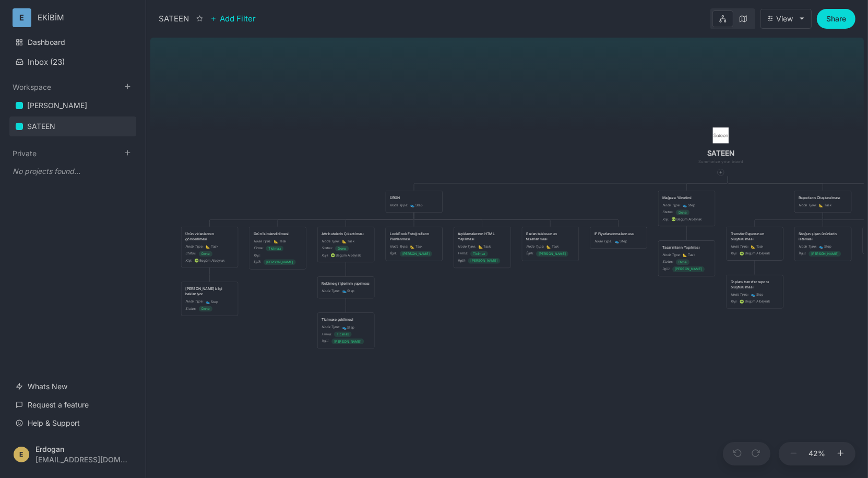 The image size is (868, 478). I want to click on span: Ticimax, so click(479, 254).